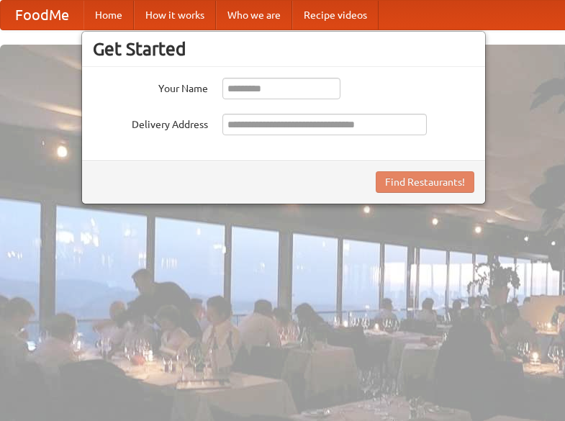  What do you see at coordinates (284, 49) in the screenshot?
I see `h3: Get Started` at bounding box center [284, 49].